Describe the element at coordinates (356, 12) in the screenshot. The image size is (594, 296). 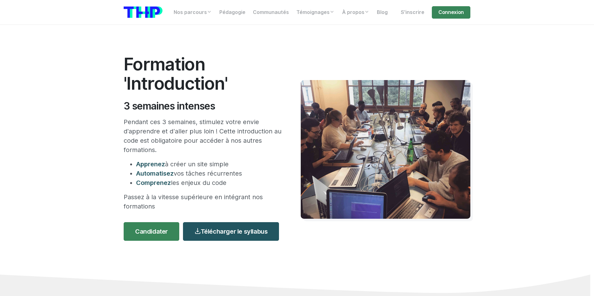
I see `a: À propos` at that location.